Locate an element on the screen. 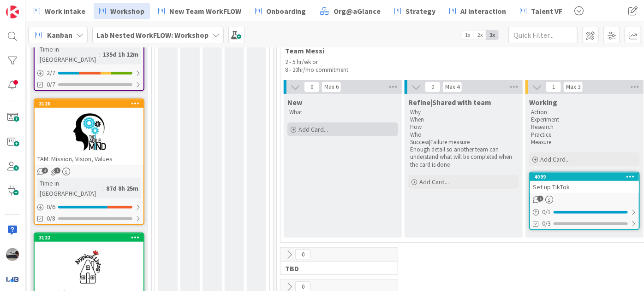 The height and width of the screenshot is (291, 644). p: Action is located at coordinates (585, 112).